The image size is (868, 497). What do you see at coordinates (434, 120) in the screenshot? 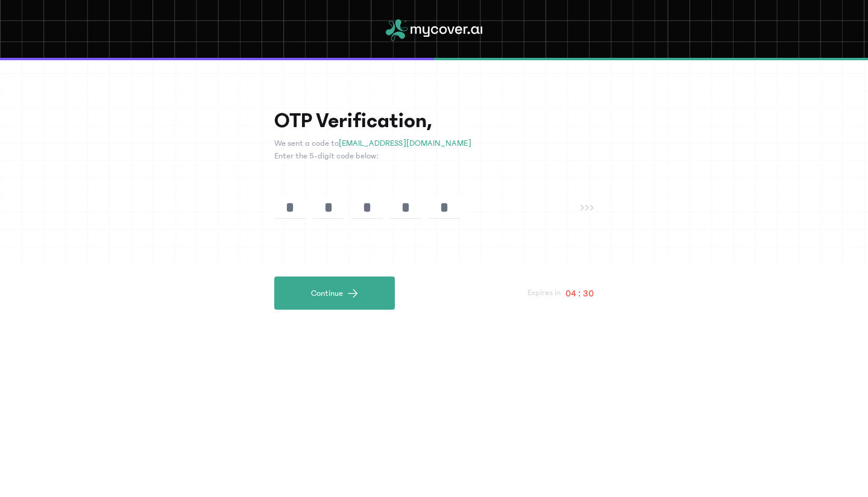
I see `h1: OTP Verification,` at bounding box center [434, 120].